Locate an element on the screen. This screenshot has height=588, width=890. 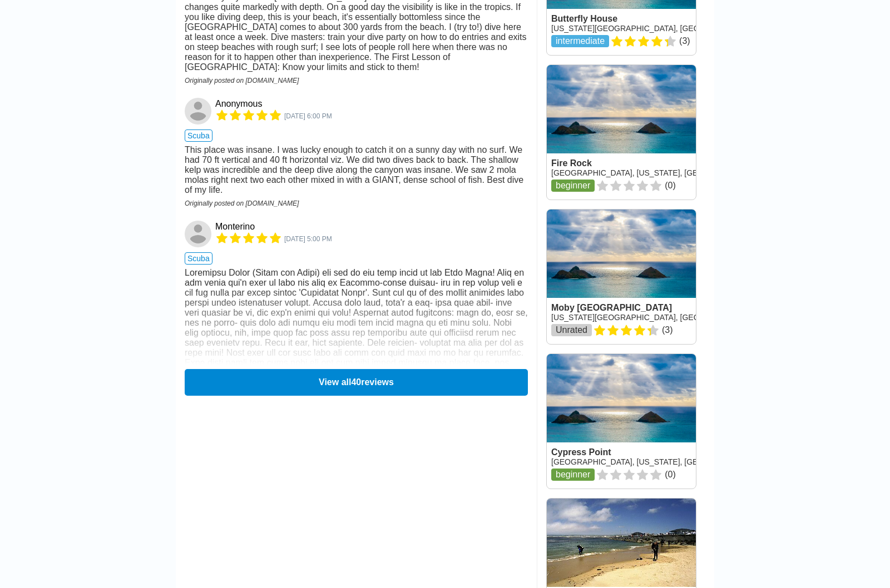
span: 4868 is located at coordinates (308, 116).